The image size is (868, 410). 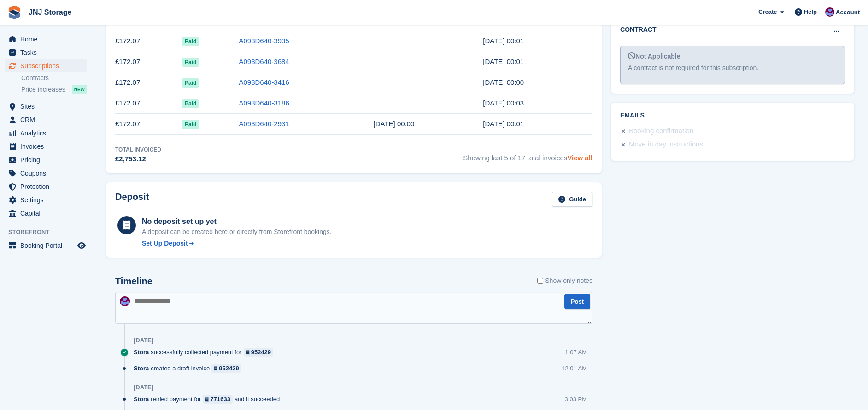 What do you see at coordinates (503, 102) in the screenshot?
I see `time: 2025-06-30 23:03:16 UTC` at bounding box center [503, 102].